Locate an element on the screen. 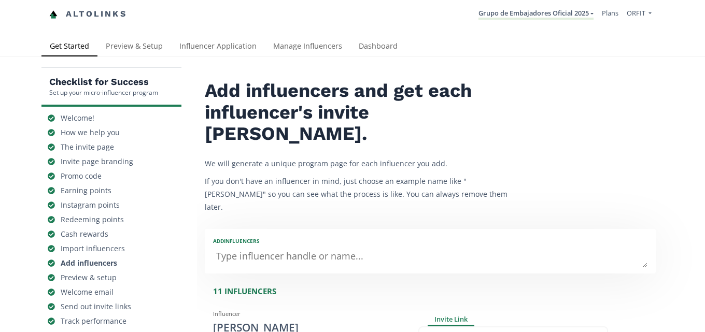 The image size is (705, 332). div: 11 INFLUENCERS is located at coordinates (434, 291).